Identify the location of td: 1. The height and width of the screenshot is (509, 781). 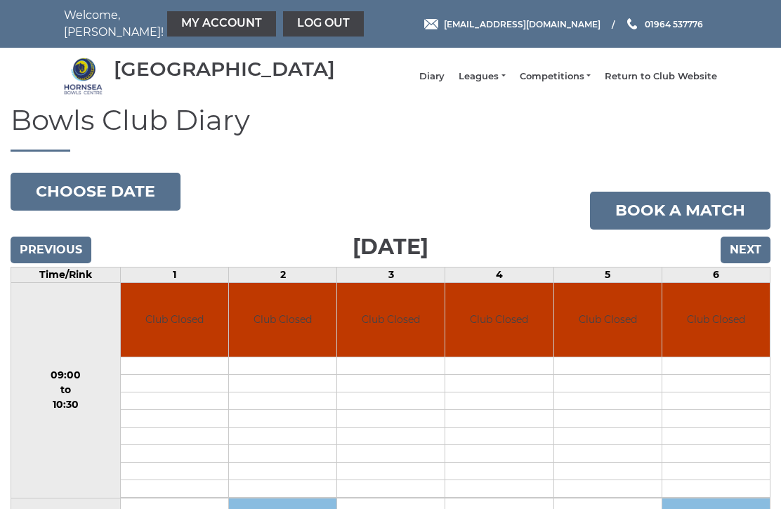
(174, 275).